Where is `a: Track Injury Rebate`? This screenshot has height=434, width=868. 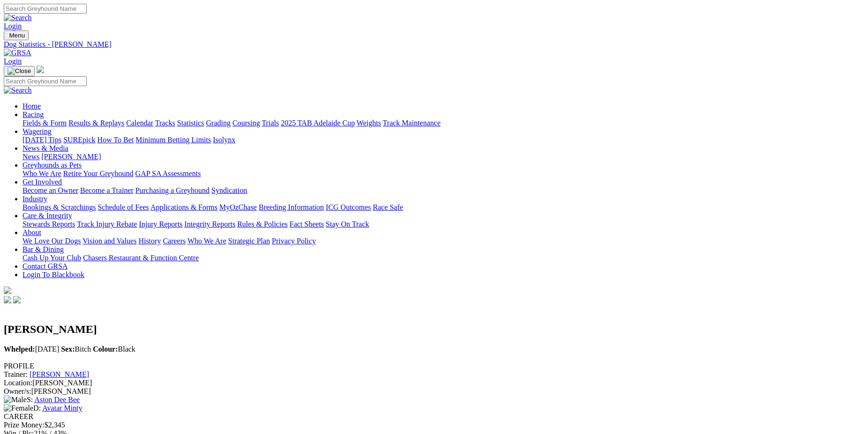
a: Track Injury Rebate is located at coordinates (107, 224).